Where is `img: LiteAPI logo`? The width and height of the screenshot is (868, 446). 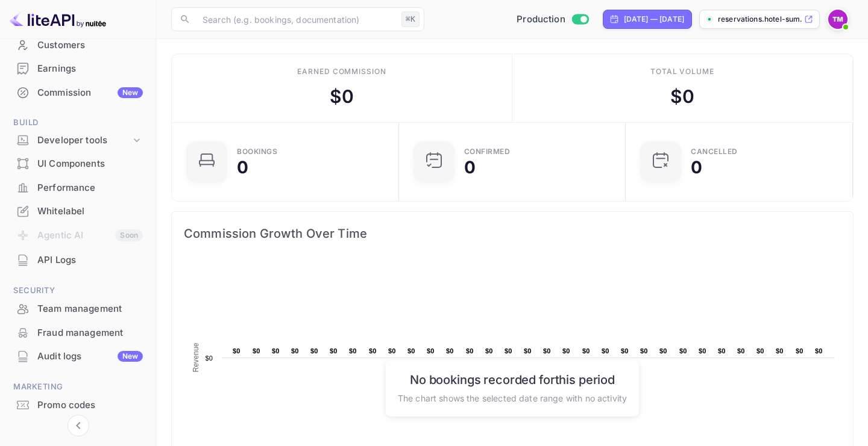 img: LiteAPI logo is located at coordinates (58, 19).